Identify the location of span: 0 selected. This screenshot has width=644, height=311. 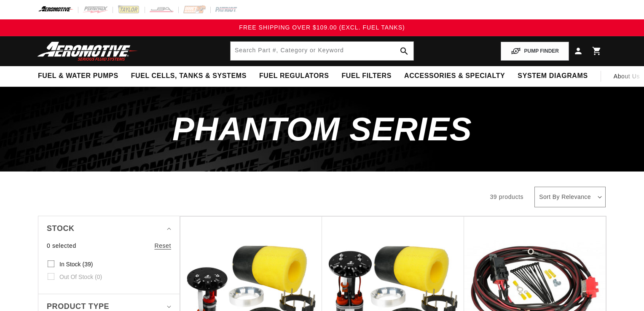
(61, 246).